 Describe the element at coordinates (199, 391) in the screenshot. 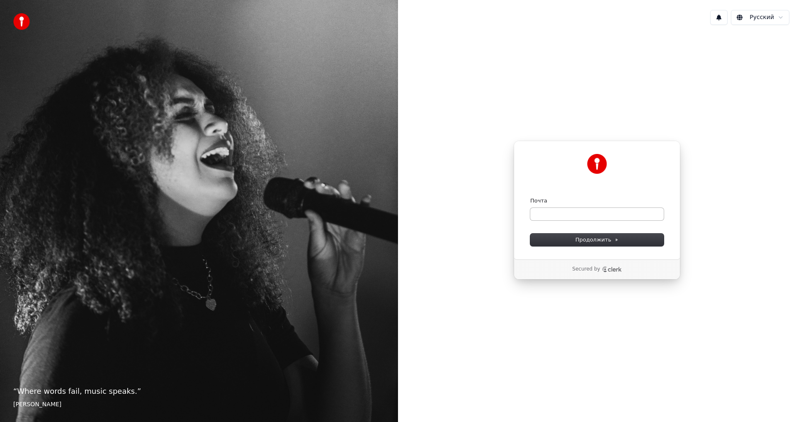

I see `p: “ Where words fail, music speaks. ”` at that location.